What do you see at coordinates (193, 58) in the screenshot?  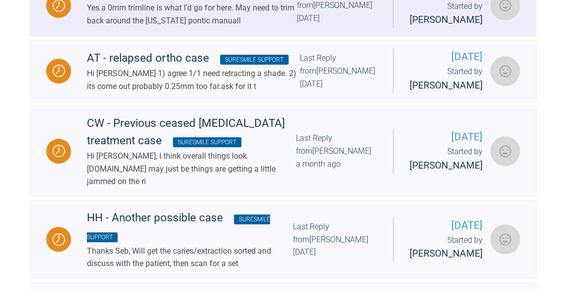 I see `div: AT - relapsed ortho case` at bounding box center [193, 58].